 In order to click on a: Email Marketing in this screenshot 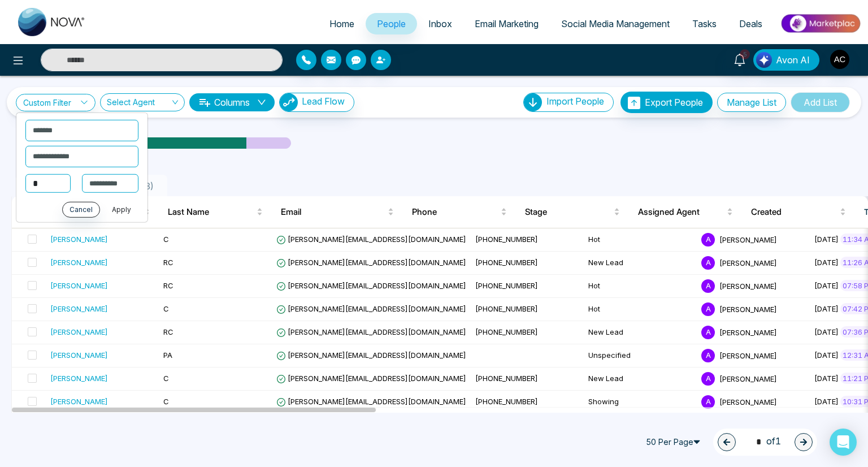, I will do `click(506, 24)`.